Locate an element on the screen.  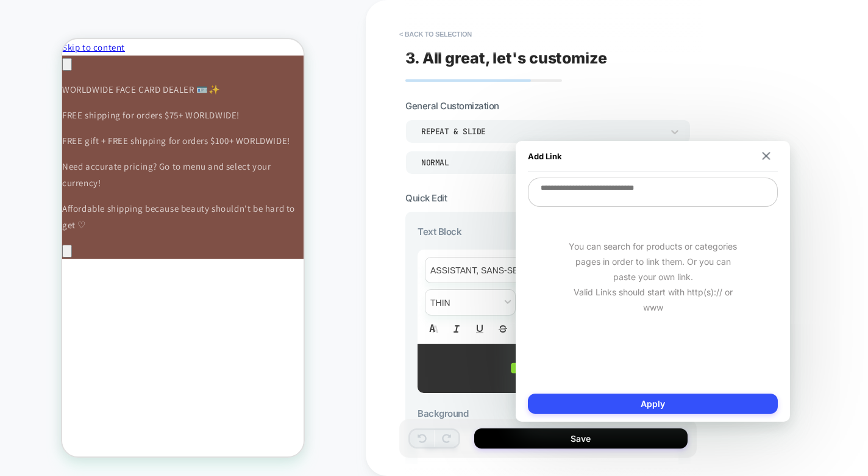
div: Add Link is located at coordinates (653, 156).